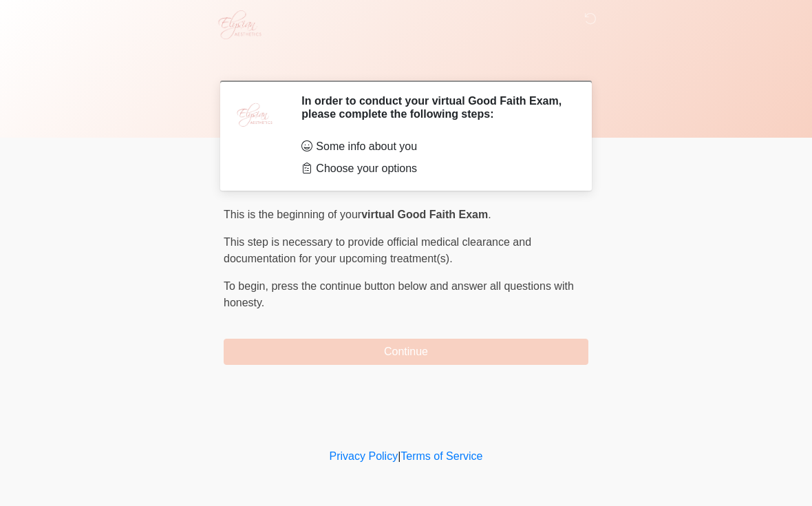  What do you see at coordinates (247, 286) in the screenshot?
I see `span: To begin,` at bounding box center [247, 286].